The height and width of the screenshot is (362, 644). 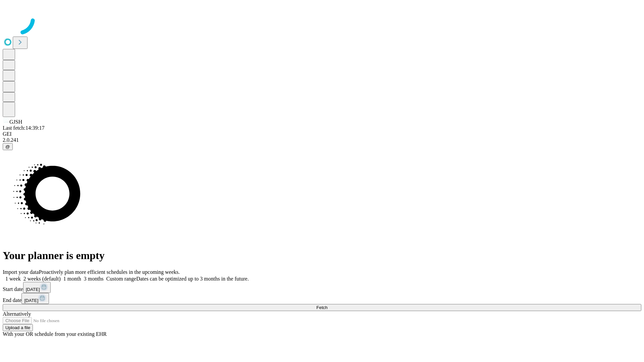 What do you see at coordinates (322, 287) in the screenshot?
I see `div: Start date` at bounding box center [322, 287].